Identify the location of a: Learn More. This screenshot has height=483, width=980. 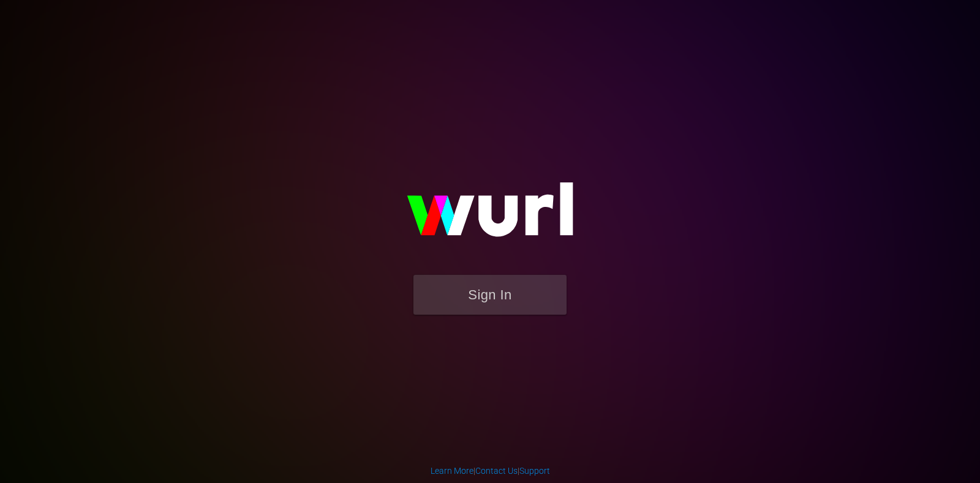
(452, 471).